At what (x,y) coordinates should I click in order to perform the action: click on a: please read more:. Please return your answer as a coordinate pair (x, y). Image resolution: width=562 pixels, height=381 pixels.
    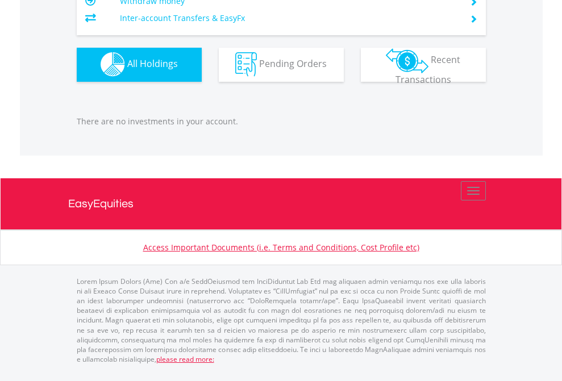
    Looking at the image, I should click on (185, 359).